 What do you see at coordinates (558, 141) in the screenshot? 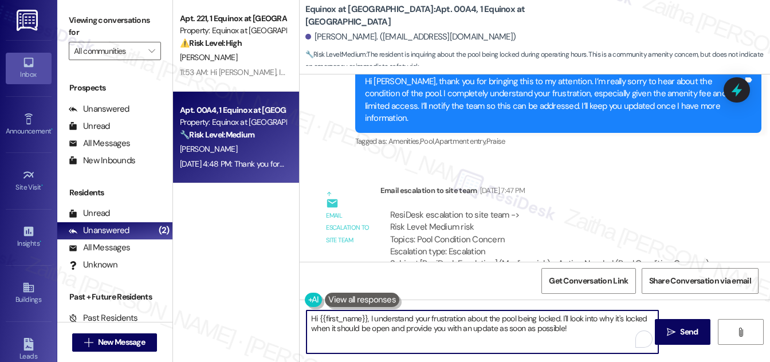
I see `div: Tagged as:` at bounding box center [558, 141].